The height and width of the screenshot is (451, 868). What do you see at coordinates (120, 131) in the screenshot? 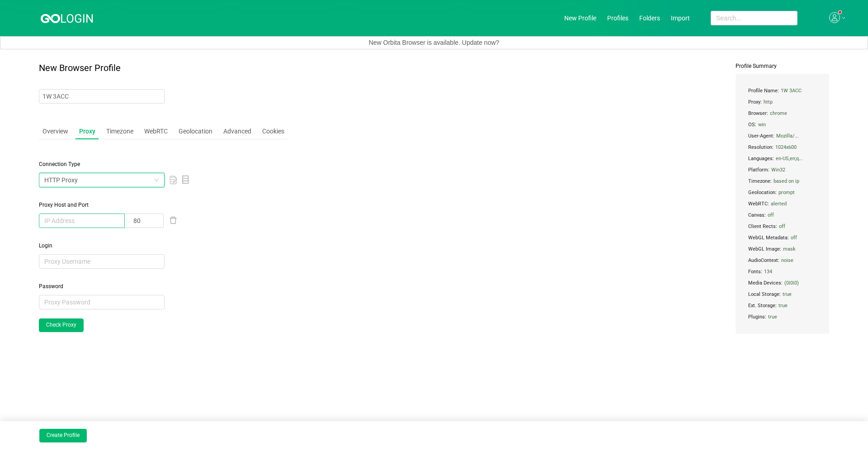
I see `div: Timezone` at bounding box center [120, 131].